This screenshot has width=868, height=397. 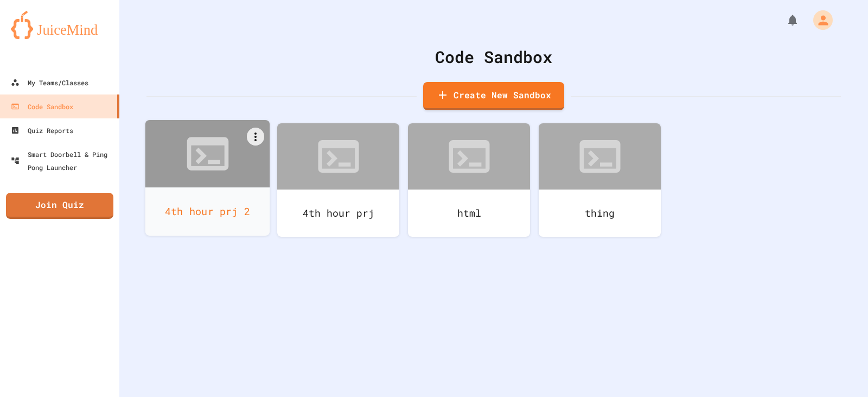 What do you see at coordinates (784, 20) in the screenshot?
I see `div: My Notifications` at bounding box center [784, 20].